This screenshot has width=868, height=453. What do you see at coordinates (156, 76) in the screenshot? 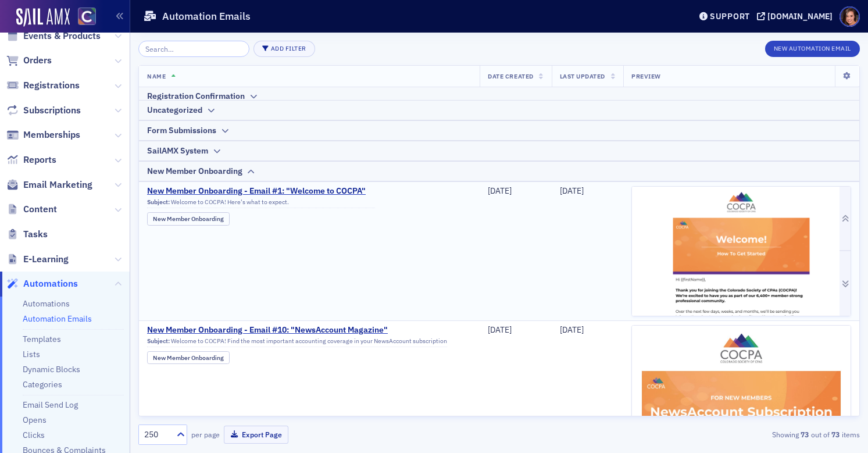
I see `span: Name` at bounding box center [156, 76].